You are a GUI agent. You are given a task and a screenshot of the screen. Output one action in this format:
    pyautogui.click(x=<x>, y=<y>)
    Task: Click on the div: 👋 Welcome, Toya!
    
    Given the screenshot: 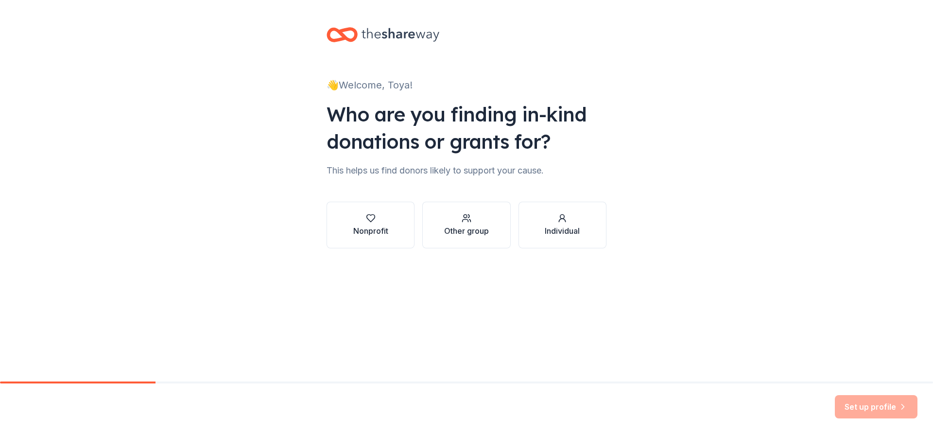 What is the action you would take?
    pyautogui.click(x=467, y=85)
    